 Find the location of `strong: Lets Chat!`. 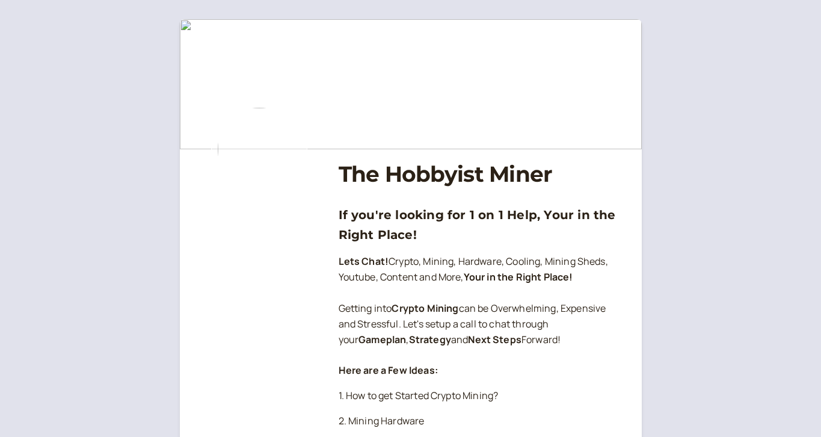

strong: Lets Chat! is located at coordinates (364, 261).